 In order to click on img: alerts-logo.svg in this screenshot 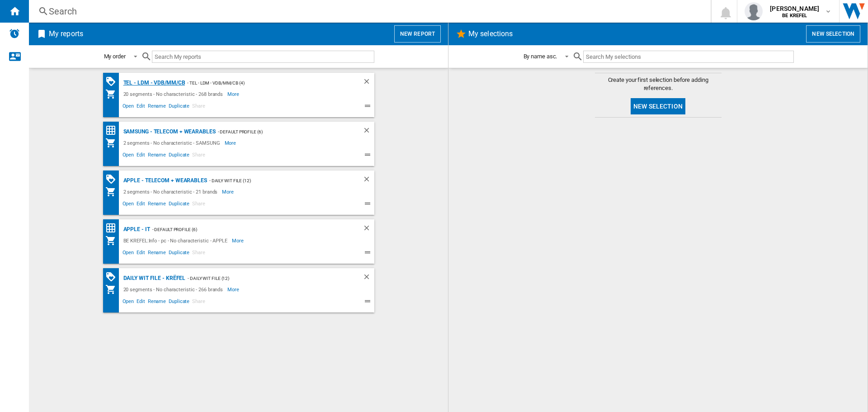, I will do `click(15, 33)`.